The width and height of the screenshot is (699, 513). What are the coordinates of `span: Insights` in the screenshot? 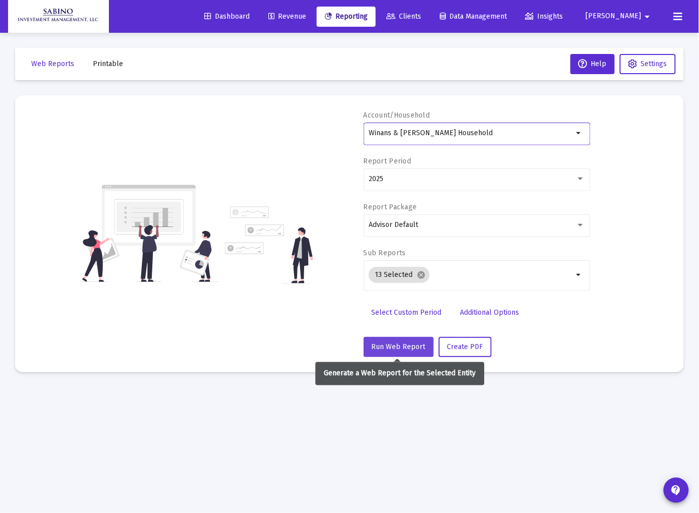 It's located at (544, 16).